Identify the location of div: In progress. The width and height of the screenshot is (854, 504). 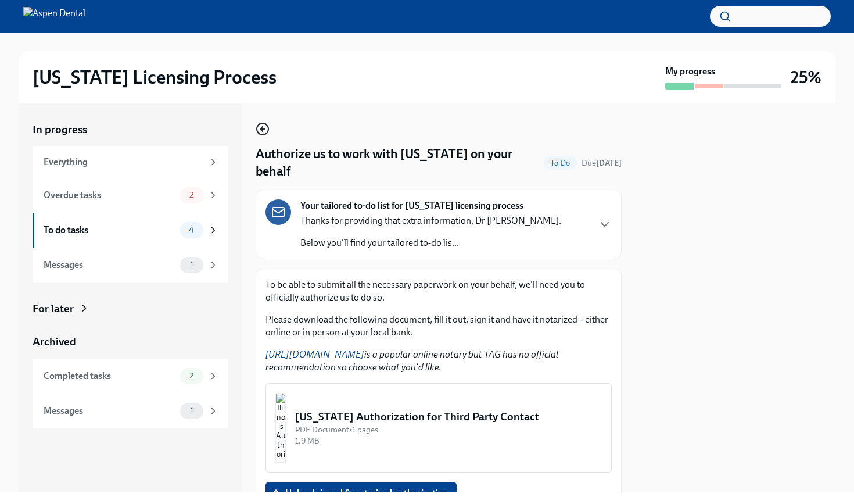
(130, 129).